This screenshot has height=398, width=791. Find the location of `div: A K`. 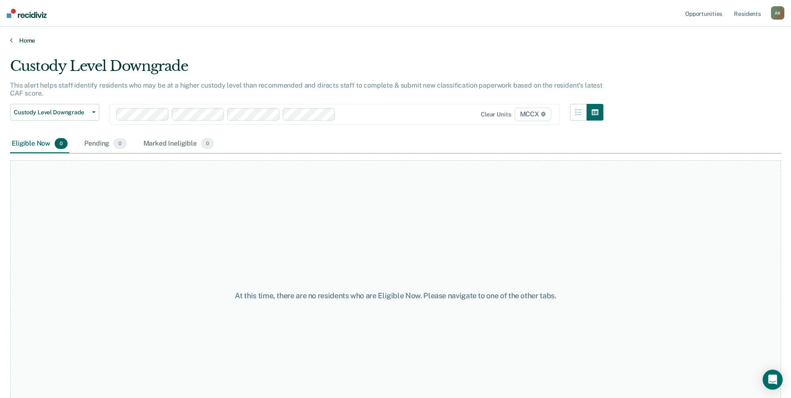

div: A K is located at coordinates (777, 13).